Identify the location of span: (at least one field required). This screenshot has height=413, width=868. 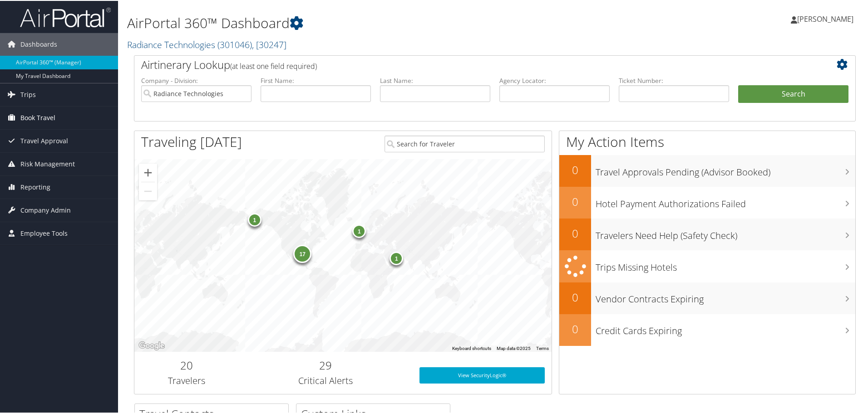
(274, 65).